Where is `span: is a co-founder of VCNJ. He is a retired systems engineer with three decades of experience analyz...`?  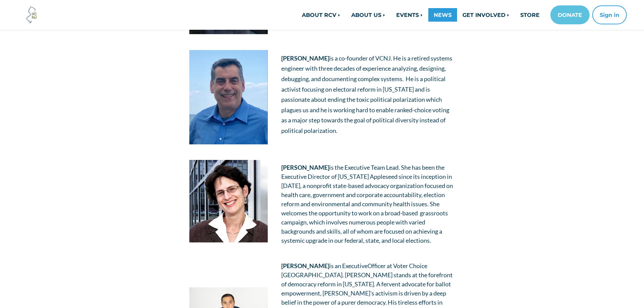 span: is a co-founder of VCNJ. He is a retired systems engineer with three decades of experience analyz... is located at coordinates (367, 94).